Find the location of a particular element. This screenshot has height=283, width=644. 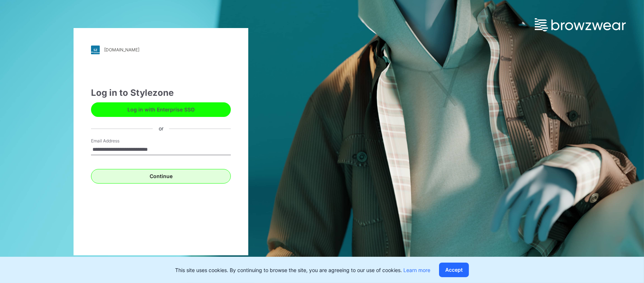

div: or is located at coordinates (161, 129).